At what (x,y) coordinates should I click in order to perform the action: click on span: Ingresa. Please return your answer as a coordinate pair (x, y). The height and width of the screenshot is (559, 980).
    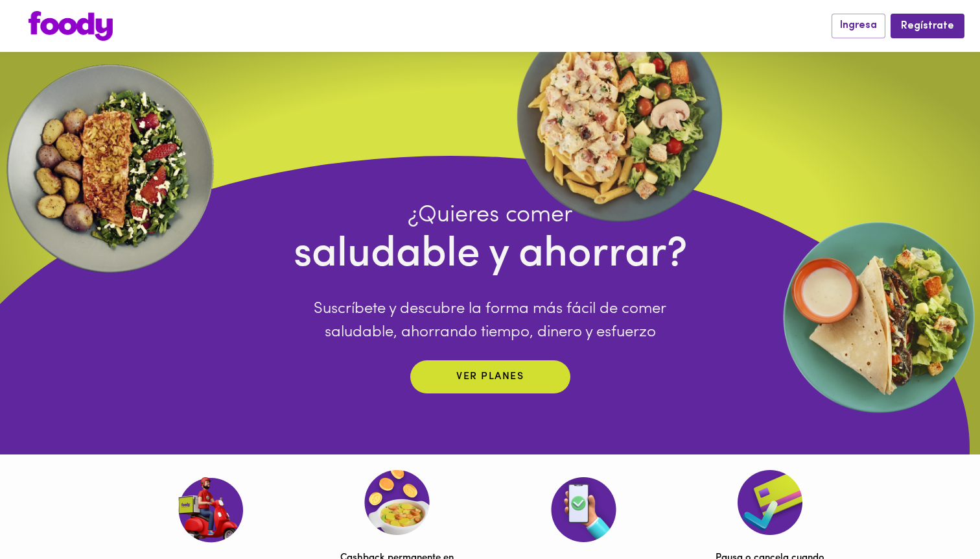
    Looking at the image, I should click on (858, 26).